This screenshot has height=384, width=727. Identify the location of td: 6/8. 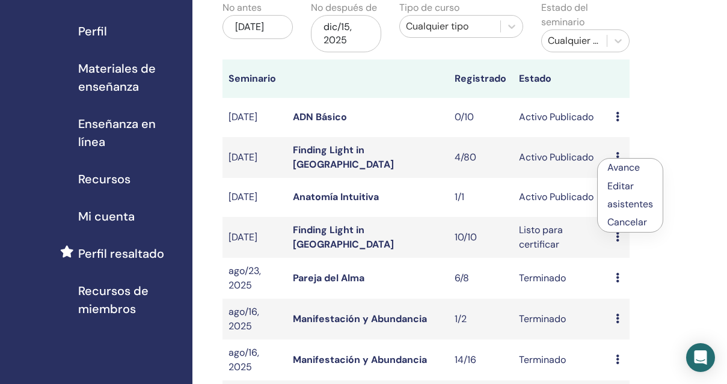
(481, 279).